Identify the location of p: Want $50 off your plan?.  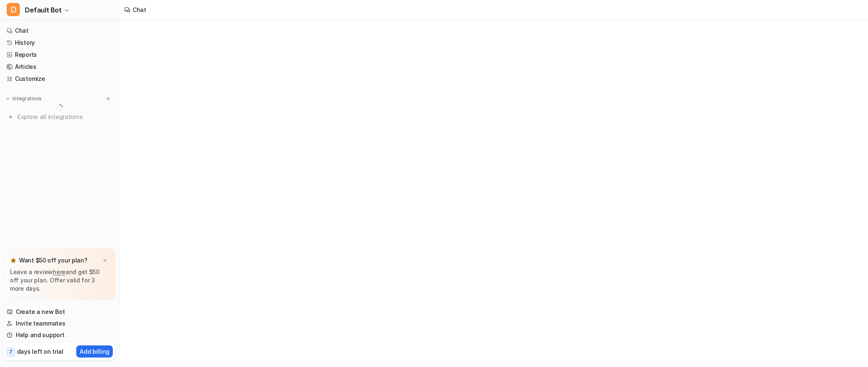
(53, 260).